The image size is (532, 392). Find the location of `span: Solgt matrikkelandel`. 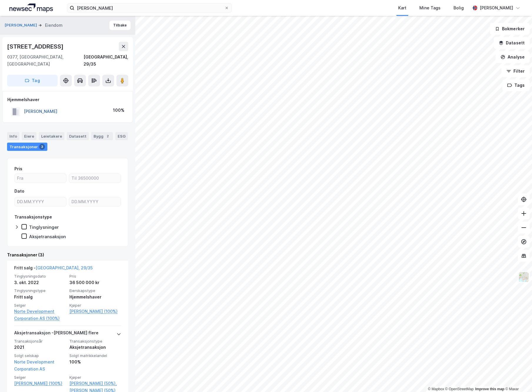

span: Solgt matrikkelandel is located at coordinates (95, 356).